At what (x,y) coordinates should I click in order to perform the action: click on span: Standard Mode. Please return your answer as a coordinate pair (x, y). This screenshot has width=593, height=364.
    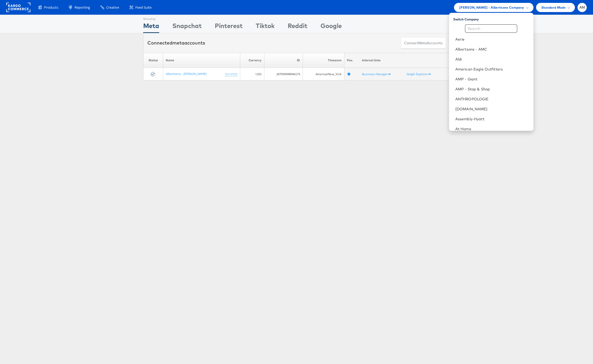
    Looking at the image, I should click on (554, 7).